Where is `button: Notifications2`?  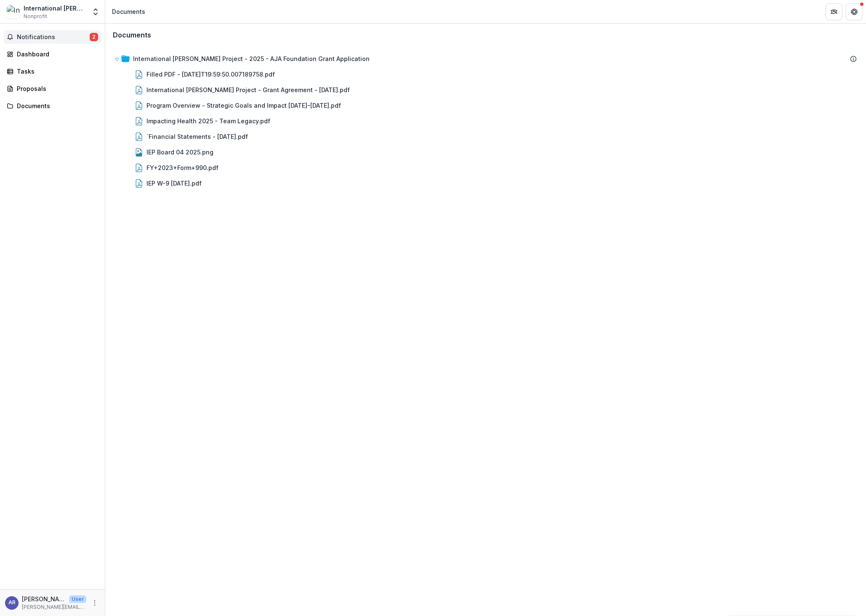
button: Notifications2 is located at coordinates (52, 37).